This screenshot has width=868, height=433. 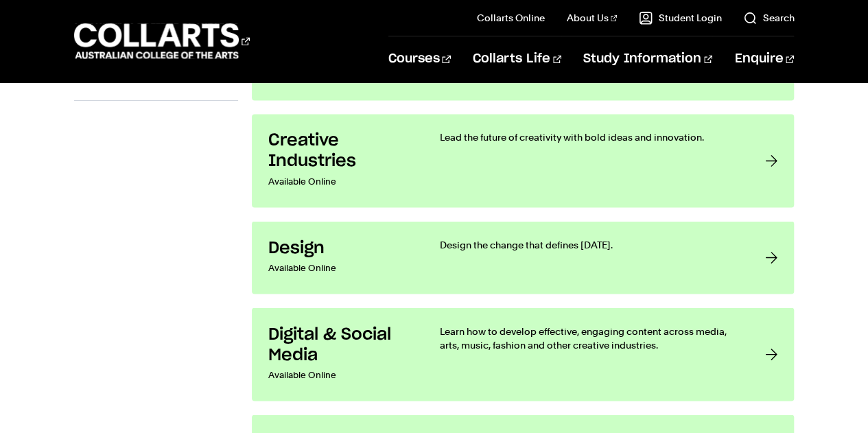 What do you see at coordinates (341, 151) in the screenshot?
I see `h3: Creative Industries` at bounding box center [341, 151].